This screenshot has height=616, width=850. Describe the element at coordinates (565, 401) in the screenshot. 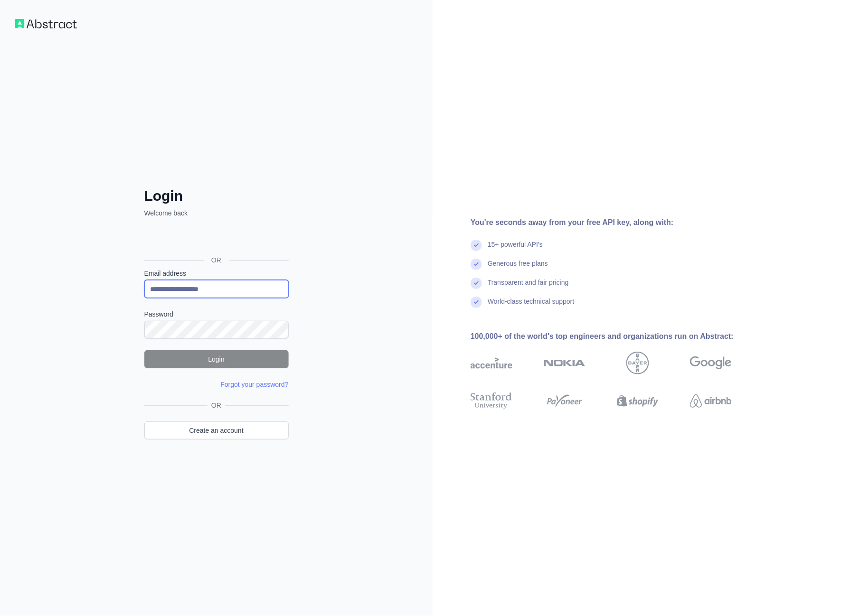

I see `img: payoneer` at that location.